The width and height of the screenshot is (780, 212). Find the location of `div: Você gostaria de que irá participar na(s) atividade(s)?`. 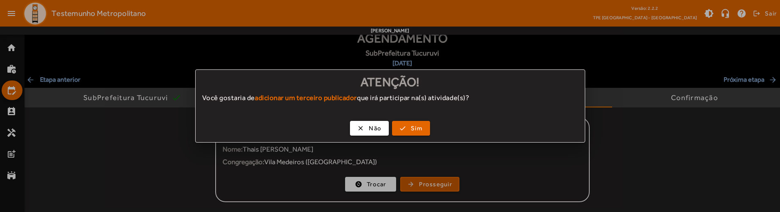

div: Você gostaria de que irá participar na(s) atividade(s)? is located at coordinates (390, 102).